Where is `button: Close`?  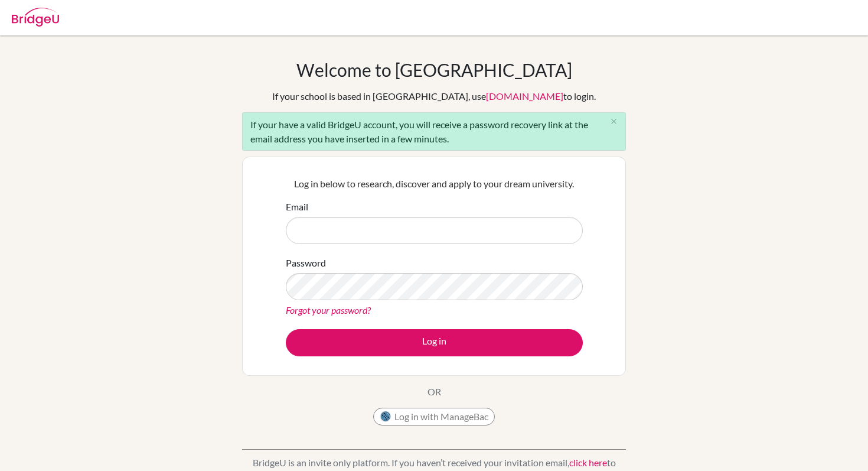 button: Close is located at coordinates (614, 121).